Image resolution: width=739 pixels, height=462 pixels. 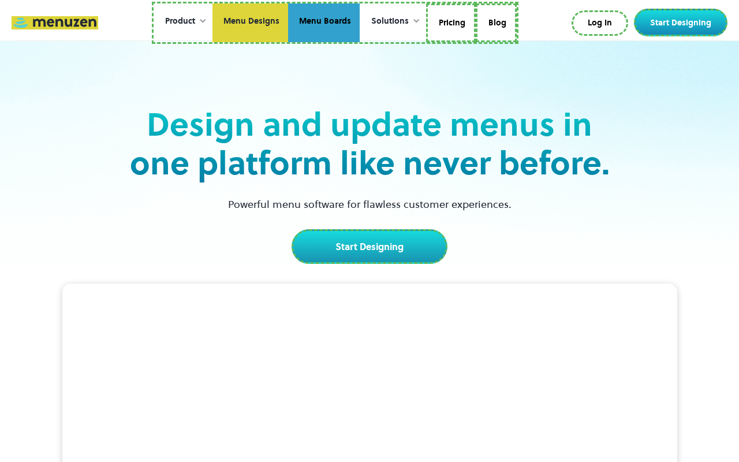 I want to click on p: Powerful menu software for flawless customer experiences., so click(x=370, y=204).